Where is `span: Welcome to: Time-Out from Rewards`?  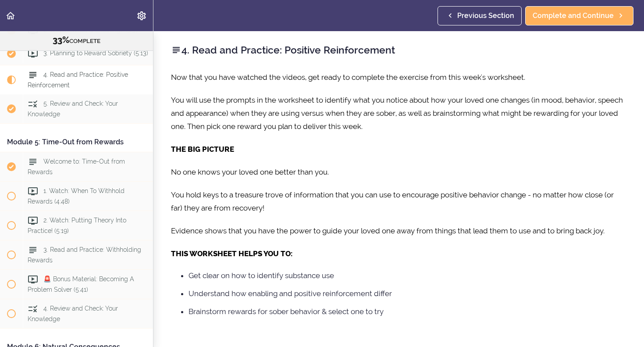
span: Welcome to: Time-Out from Rewards is located at coordinates (76, 167).